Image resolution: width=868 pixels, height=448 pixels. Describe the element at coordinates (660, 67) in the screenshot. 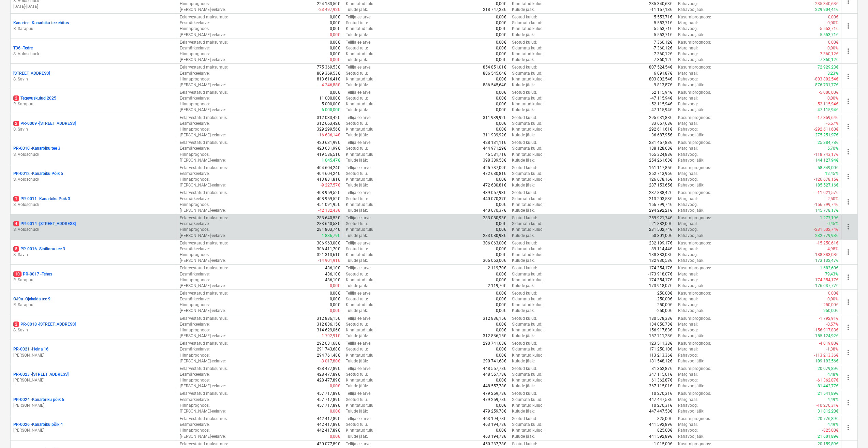

I see `p: 807 524,54€` at that location.